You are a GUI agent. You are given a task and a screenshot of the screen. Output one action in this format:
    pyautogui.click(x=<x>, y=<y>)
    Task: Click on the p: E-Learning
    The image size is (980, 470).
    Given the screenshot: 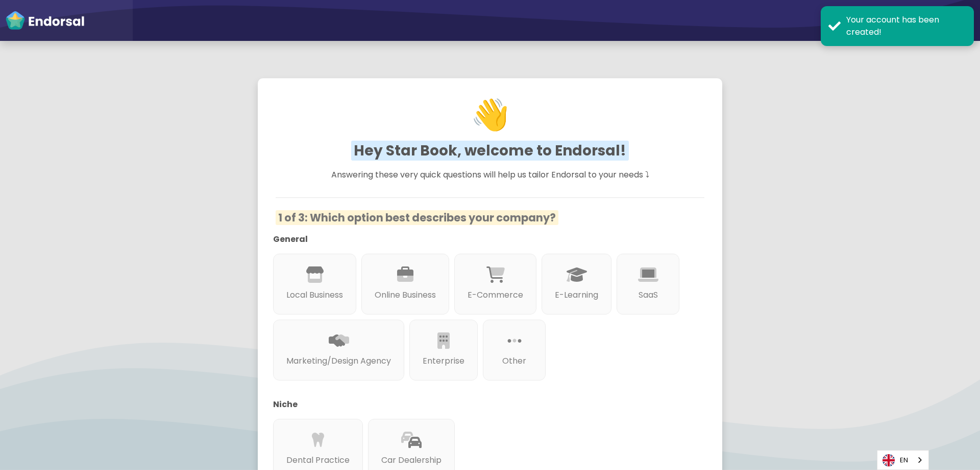 What is the action you would take?
    pyautogui.click(x=576, y=295)
    